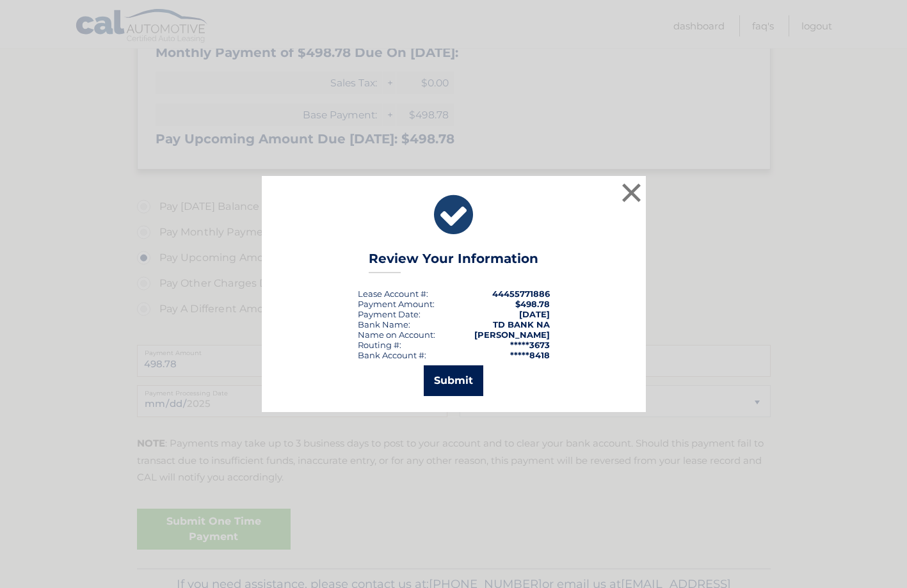 This screenshot has width=907, height=588. I want to click on div: Bank Account #:, so click(392, 355).